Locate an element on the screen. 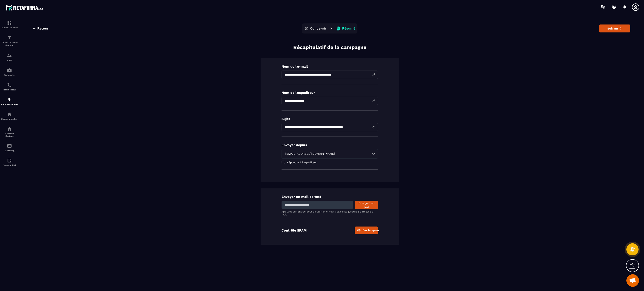  div: Search for option is located at coordinates (330, 154).